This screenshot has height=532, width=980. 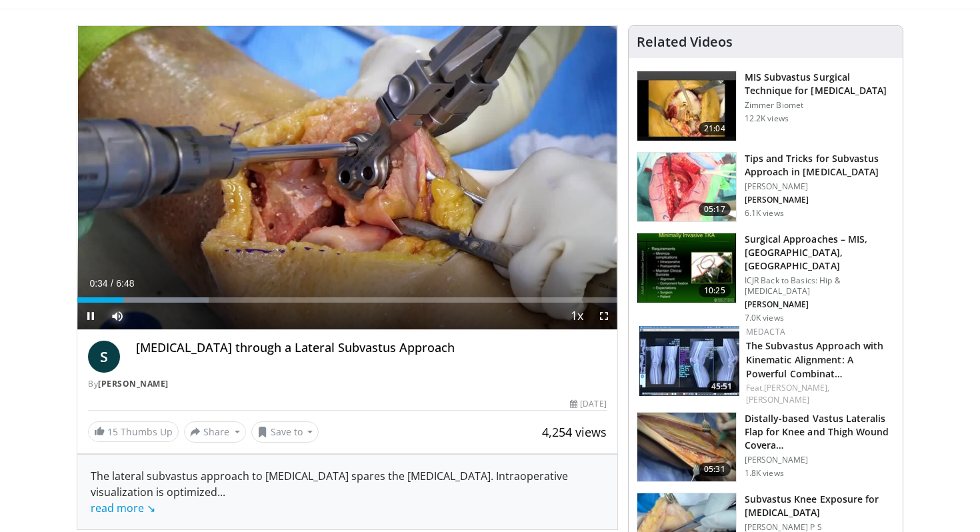 What do you see at coordinates (285, 432) in the screenshot?
I see `button: Save to` at bounding box center [285, 432].